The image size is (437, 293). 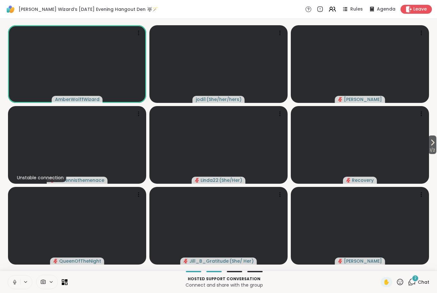 I want to click on div: Unstable connection, so click(x=40, y=178).